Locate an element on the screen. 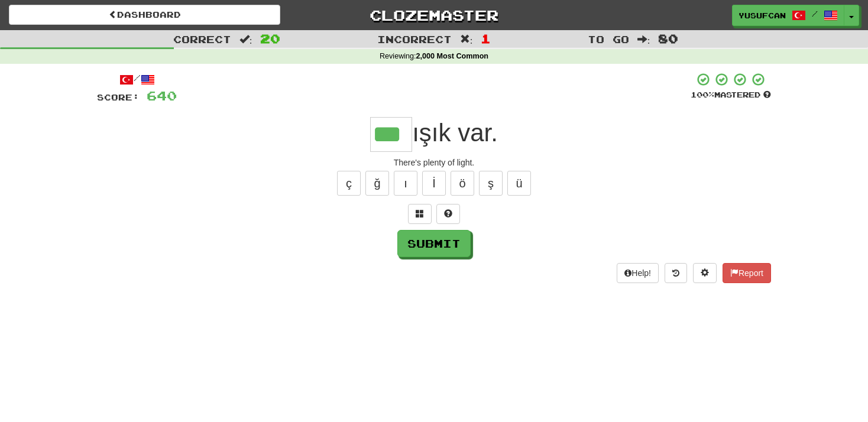 This screenshot has width=868, height=422. span: Incorrect is located at coordinates (414, 39).